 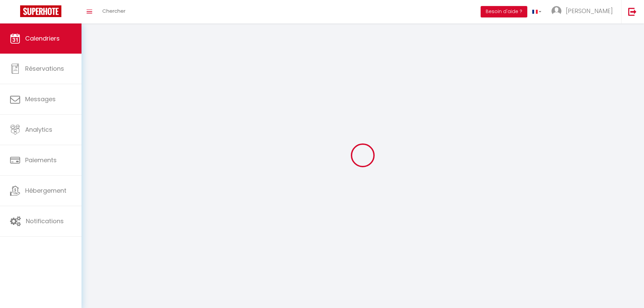 I want to click on span: Notifications, so click(x=45, y=221).